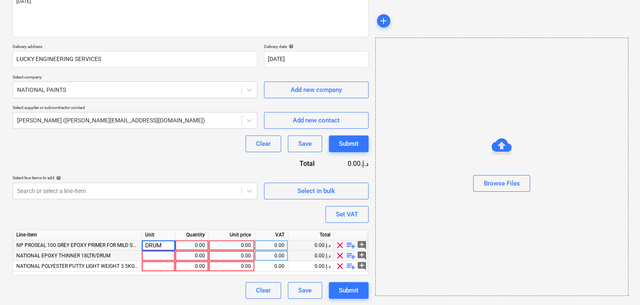 The width and height of the screenshot is (640, 305). What do you see at coordinates (63, 256) in the screenshot?
I see `span: NATIONAL EPOXY THINNER 18LTR/DRUM` at bounding box center [63, 256].